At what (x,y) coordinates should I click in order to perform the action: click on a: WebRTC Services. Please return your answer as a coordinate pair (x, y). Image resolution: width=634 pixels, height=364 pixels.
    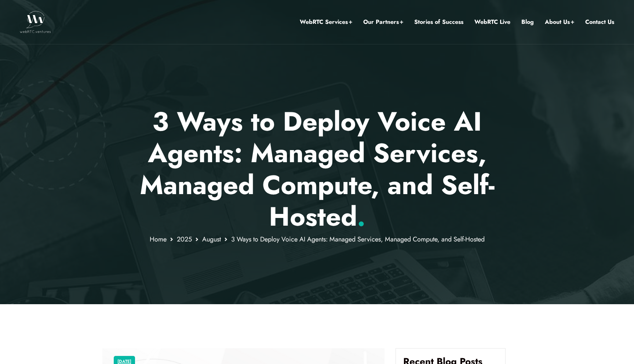
    Looking at the image, I should click on (326, 22).